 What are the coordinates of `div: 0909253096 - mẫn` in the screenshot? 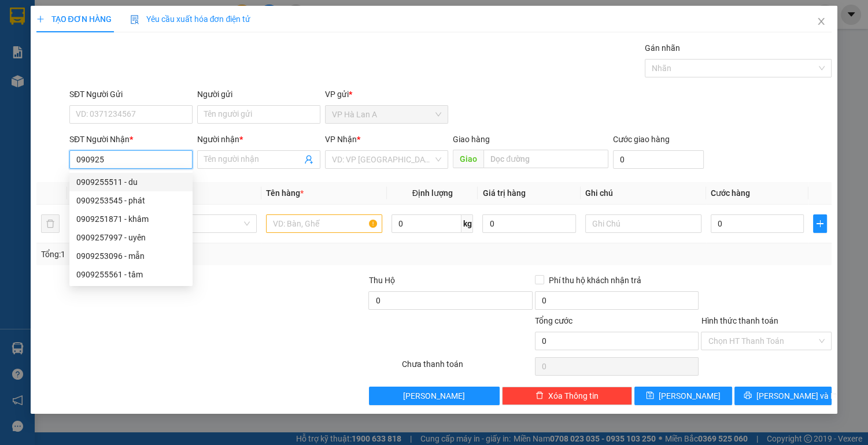 It's located at (130, 256).